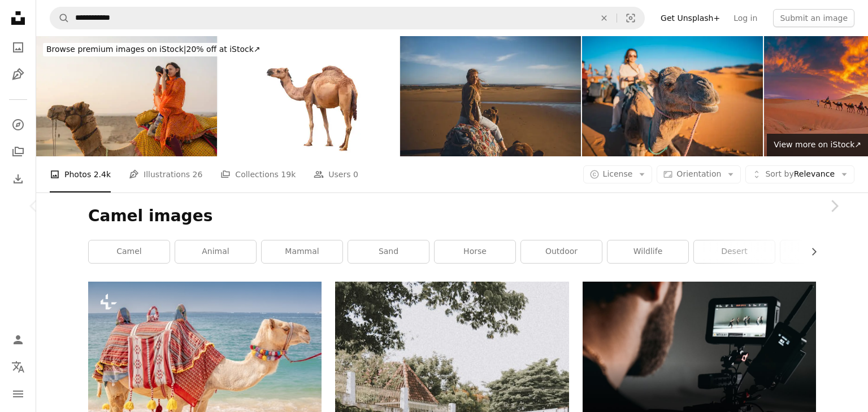  I want to click on a: Illustrations, so click(18, 75).